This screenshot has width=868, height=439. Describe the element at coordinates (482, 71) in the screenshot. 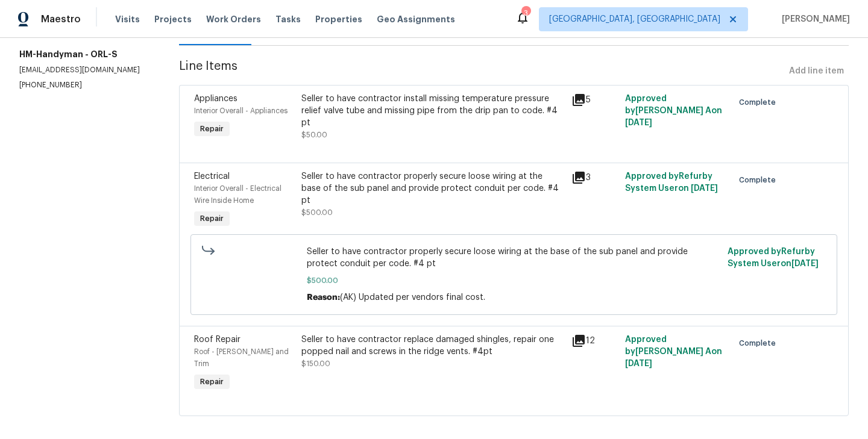

I see `span: Line Items` at that location.